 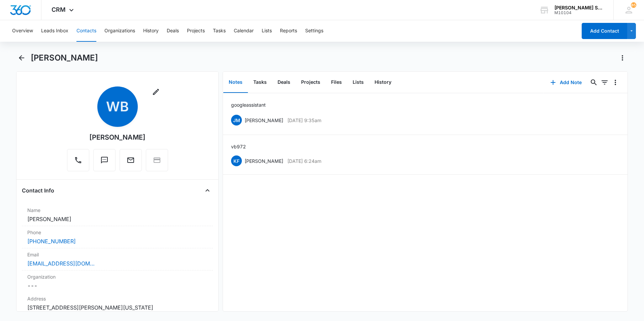 I want to click on div: notifications count, so click(x=633, y=5).